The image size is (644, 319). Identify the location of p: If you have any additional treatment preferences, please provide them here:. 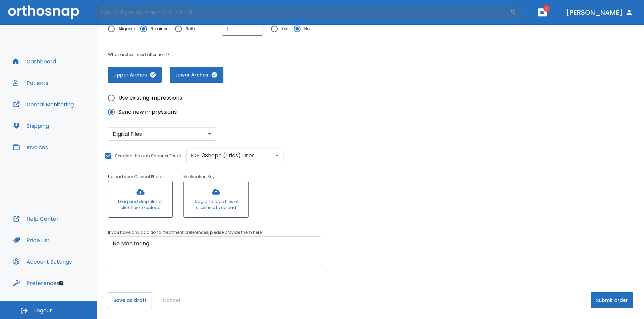
(216, 233).